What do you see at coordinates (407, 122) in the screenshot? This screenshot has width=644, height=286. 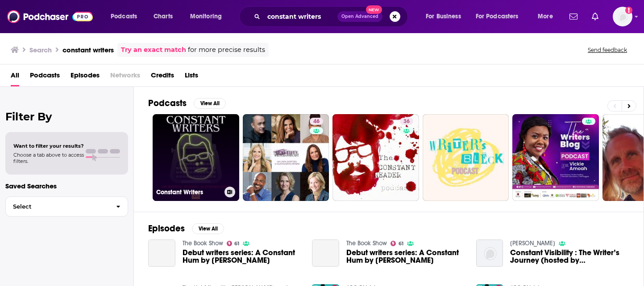 I see `span: 36` at bounding box center [407, 122].